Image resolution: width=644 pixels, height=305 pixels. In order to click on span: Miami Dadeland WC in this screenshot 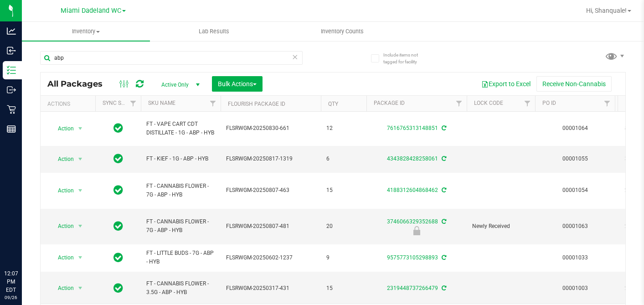, I will do `click(91, 10)`.